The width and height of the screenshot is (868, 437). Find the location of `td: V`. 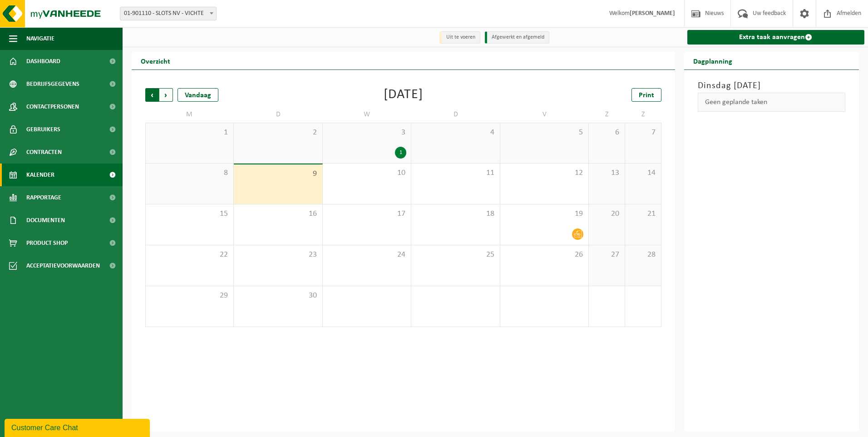

td: V is located at coordinates (544, 115).